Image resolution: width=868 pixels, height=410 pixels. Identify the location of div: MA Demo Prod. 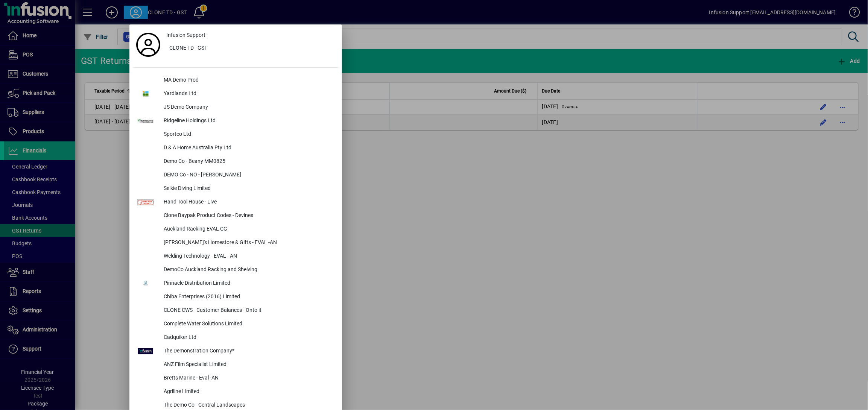
(248, 81).